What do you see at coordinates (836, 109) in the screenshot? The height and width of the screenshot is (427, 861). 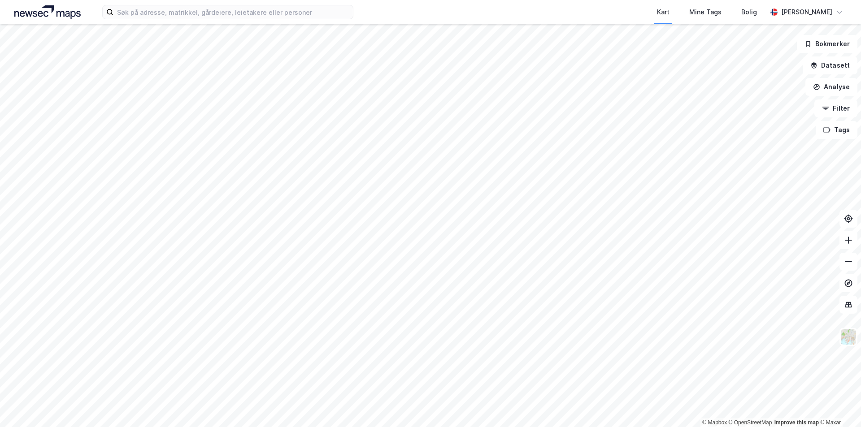 I see `button: Filter` at bounding box center [836, 109].